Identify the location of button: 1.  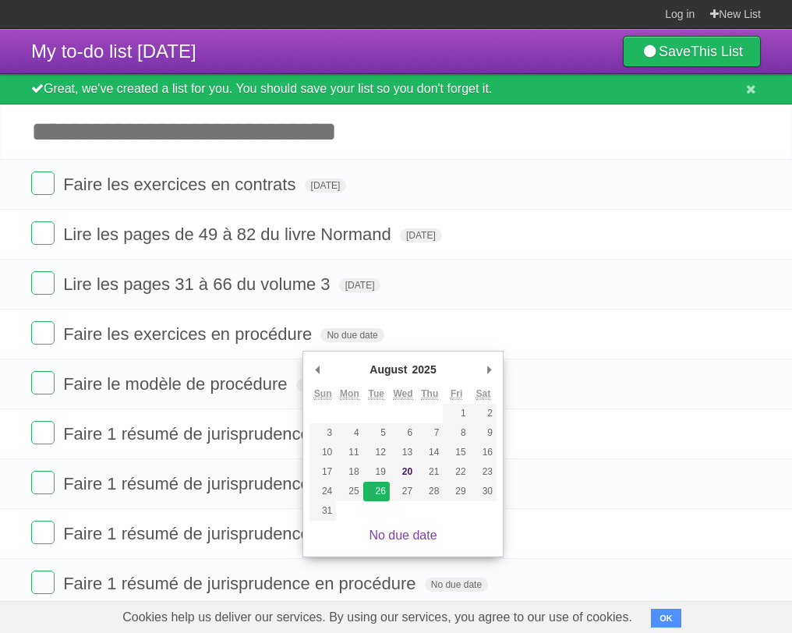
(456, 413).